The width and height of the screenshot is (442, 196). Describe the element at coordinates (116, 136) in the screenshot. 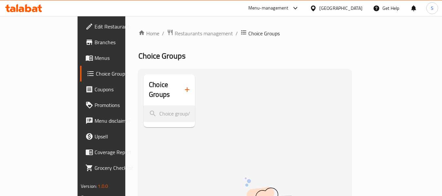

I see `a: Upsell` at that location.